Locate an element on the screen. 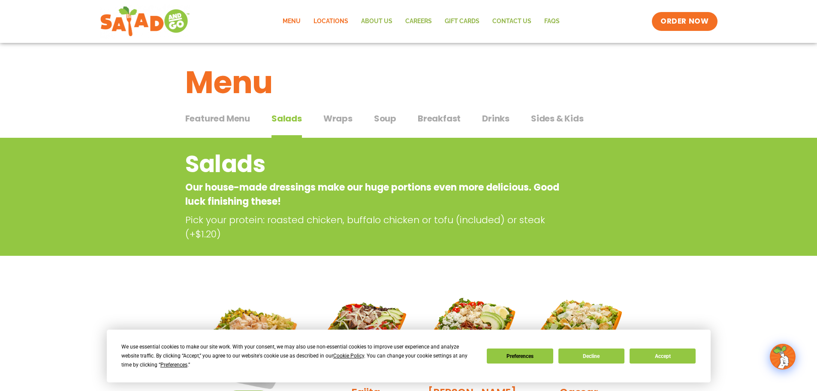 The height and width of the screenshot is (391, 817). nav: Menu is located at coordinates (421, 21).